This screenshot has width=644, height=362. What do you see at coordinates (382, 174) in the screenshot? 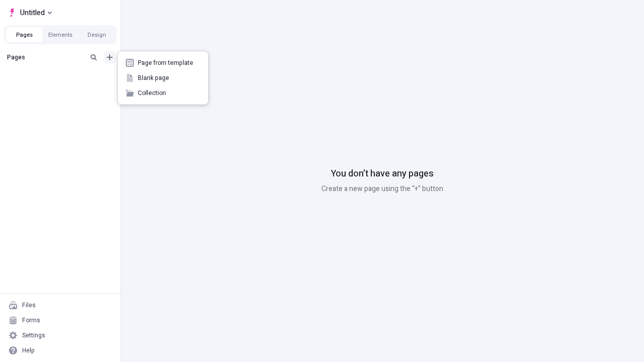
I see `p: You don’t have any pages` at bounding box center [382, 174].